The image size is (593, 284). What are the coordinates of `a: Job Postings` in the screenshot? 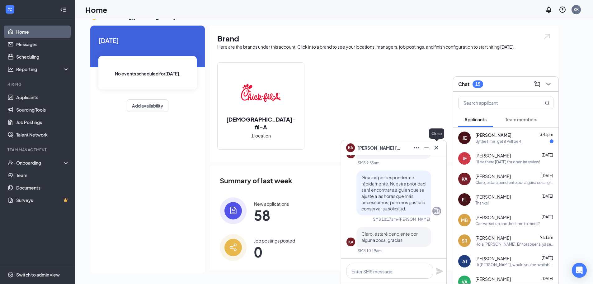 It's located at (43, 122).